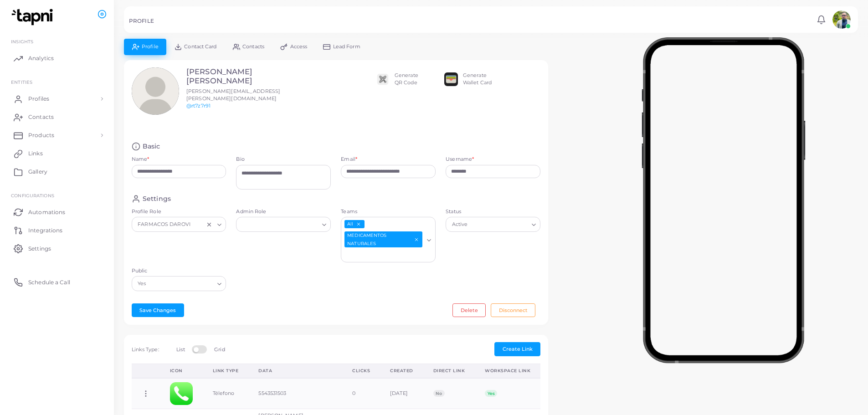 The image size is (868, 415). Describe the element at coordinates (438, 394) in the screenshot. I see `span: No` at that location.